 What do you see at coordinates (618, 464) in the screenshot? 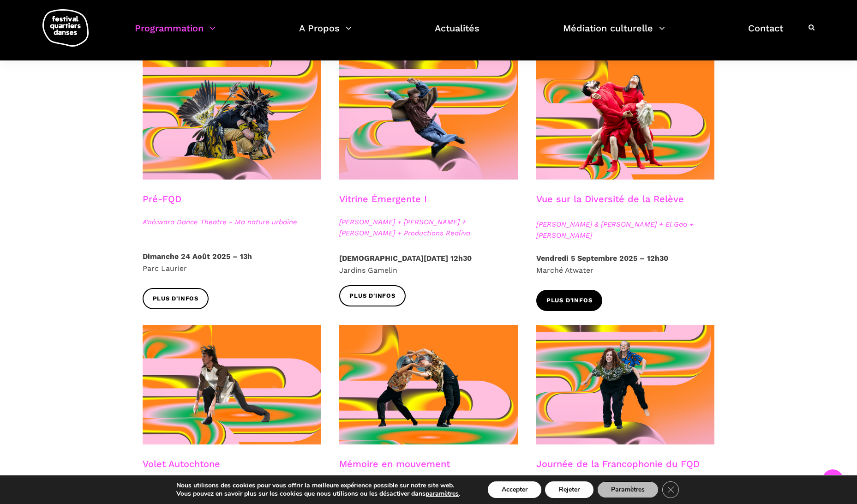
I see `a: Journée de la Francophonie du FQD` at bounding box center [618, 464].